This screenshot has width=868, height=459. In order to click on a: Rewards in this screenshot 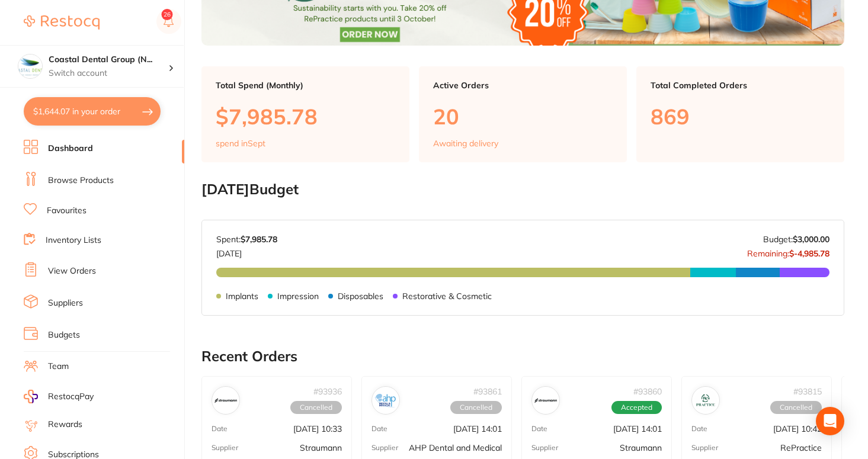, I will do `click(65, 424)`.